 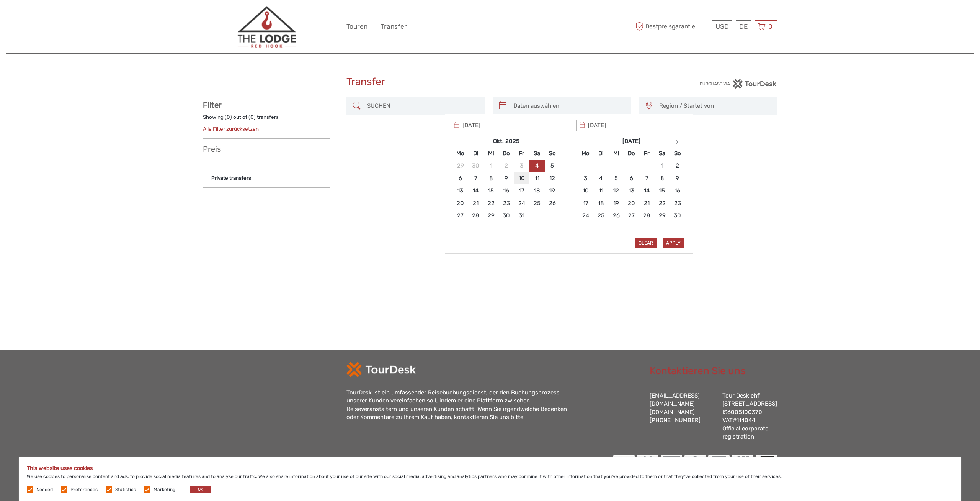 What do you see at coordinates (569, 106) in the screenshot?
I see `input: Daten auswählen` at bounding box center [569, 106].